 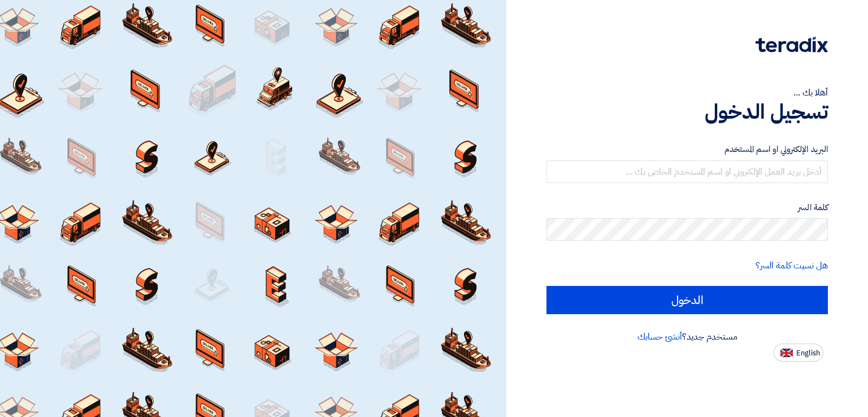 I want to click on input: أدخل بريد العمل الإلكتروني او اسم المستخدم الخاص بك ..., so click(x=687, y=172).